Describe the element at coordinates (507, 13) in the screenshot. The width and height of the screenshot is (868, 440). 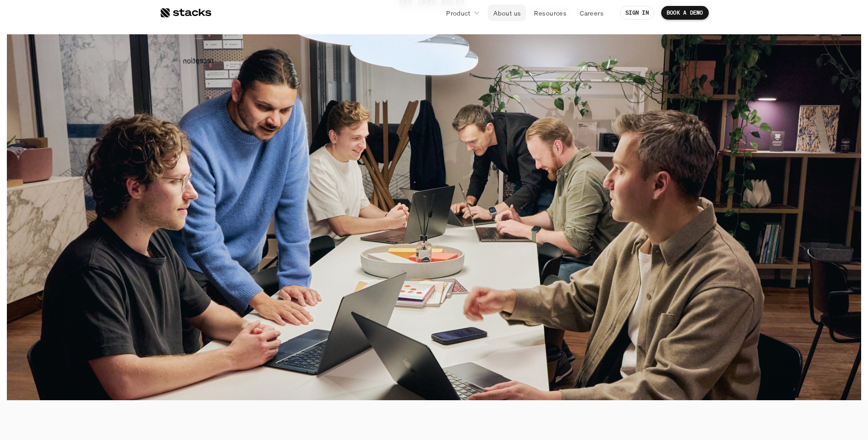
I see `p: About us` at that location.